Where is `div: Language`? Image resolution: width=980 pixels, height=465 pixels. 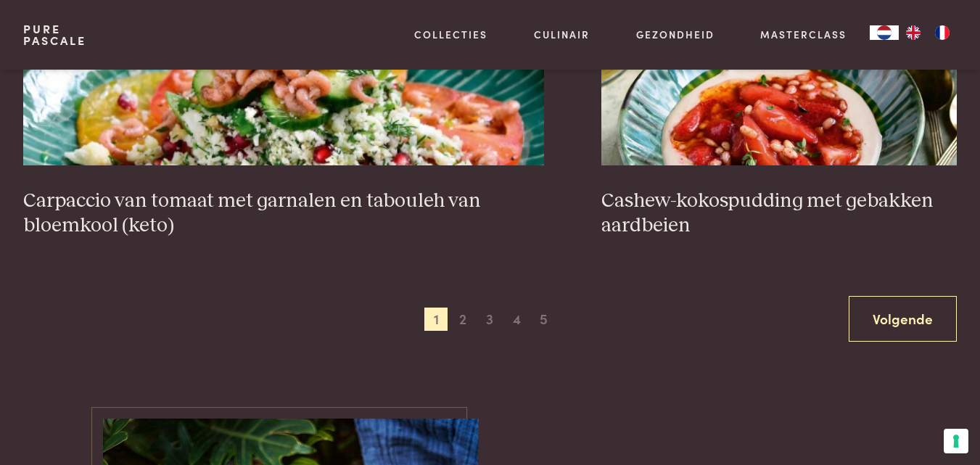 div: Language is located at coordinates (884, 33).